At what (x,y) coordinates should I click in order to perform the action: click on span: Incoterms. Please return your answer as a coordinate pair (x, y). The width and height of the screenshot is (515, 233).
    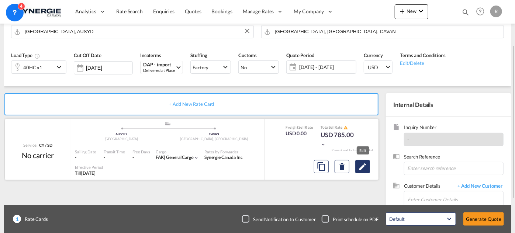
    Looking at the image, I should click on (151, 55).